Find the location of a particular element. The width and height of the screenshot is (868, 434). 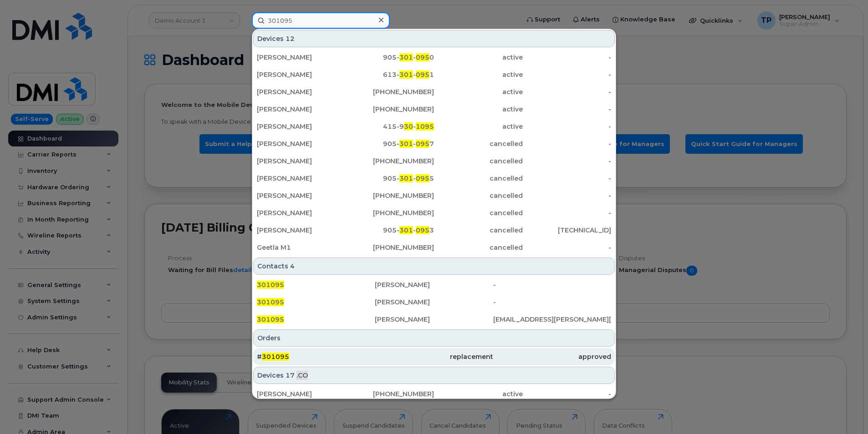

div: 905- - 0 is located at coordinates (390, 57).